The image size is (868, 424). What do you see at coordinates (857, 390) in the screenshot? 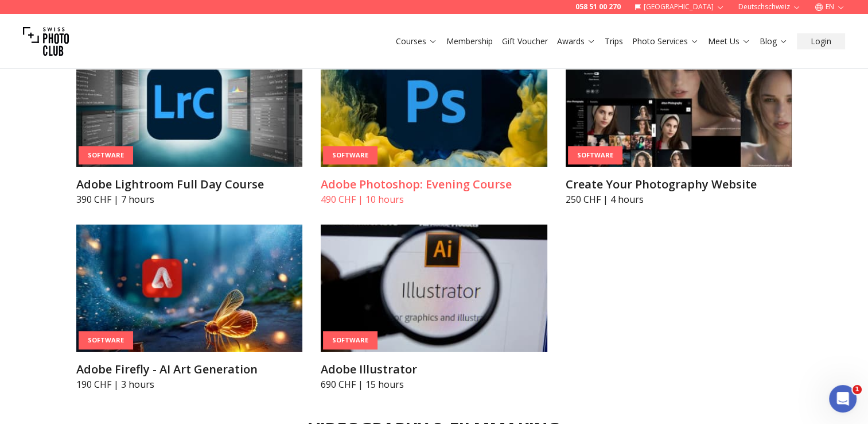
I see `span: 1` at bounding box center [857, 390].